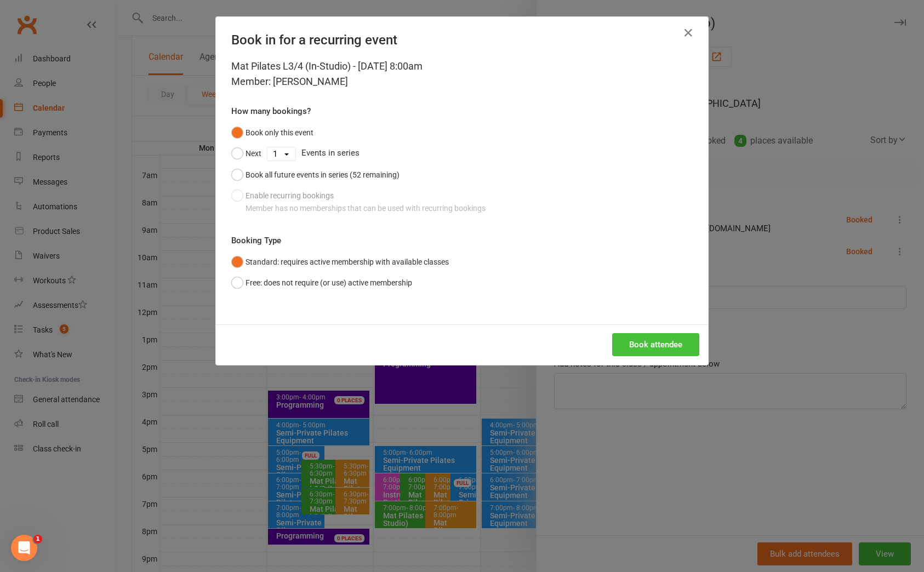  What do you see at coordinates (462, 40) in the screenshot?
I see `h4: Book in for a recurring event` at bounding box center [462, 40].